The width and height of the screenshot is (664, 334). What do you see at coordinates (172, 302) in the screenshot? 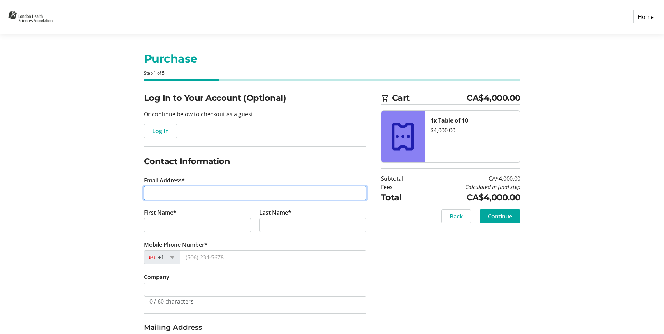
I see `tr-character-limit: 0 / 60 characters` at bounding box center [172, 302].